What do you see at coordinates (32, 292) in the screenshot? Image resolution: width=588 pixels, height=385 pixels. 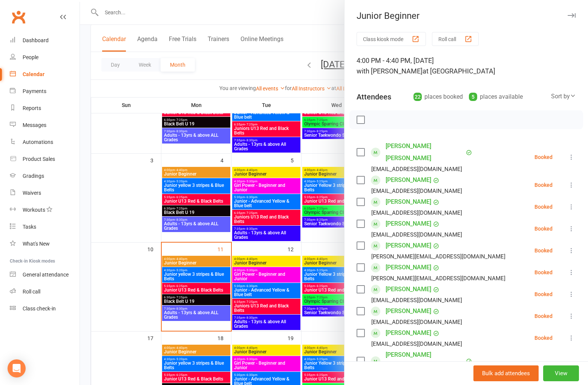 I see `div: Roll call` at bounding box center [32, 292].